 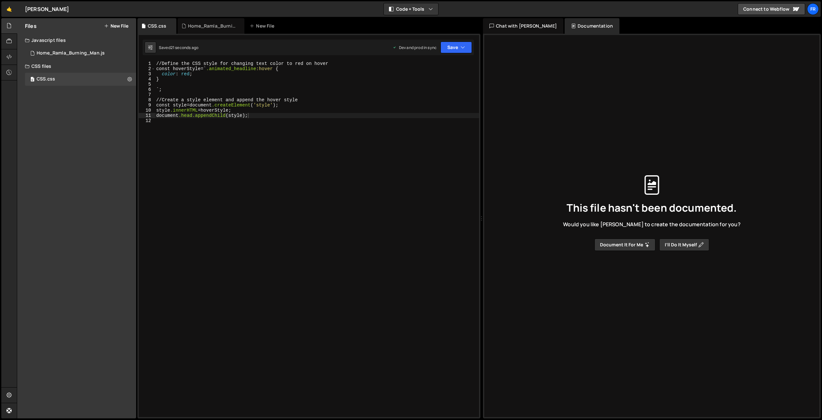 What do you see at coordinates (813, 9) in the screenshot?
I see `a: Fr` at bounding box center [813, 9].